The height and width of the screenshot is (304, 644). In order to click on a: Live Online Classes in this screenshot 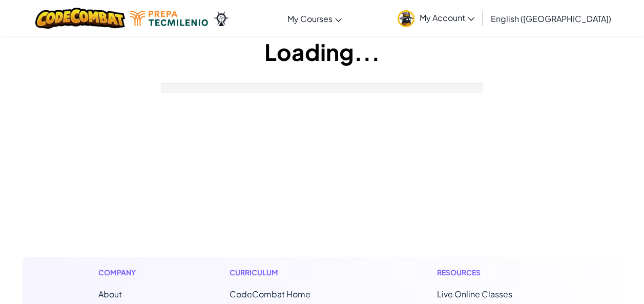, I will do `click(474, 293)`.